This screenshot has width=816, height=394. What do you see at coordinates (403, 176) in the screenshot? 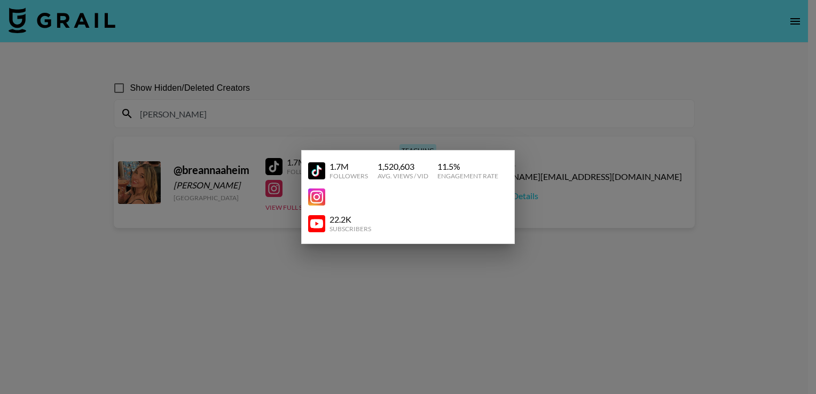
I see `div: Avg. Views / Vid` at bounding box center [403, 176].